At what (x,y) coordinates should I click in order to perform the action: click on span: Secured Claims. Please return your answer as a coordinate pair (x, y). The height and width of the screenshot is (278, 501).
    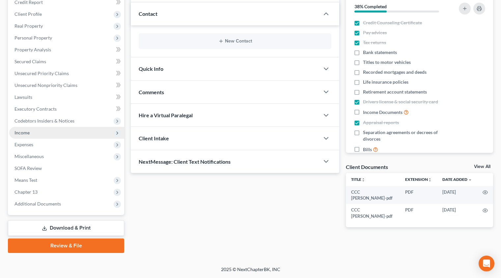
    Looking at the image, I should click on (30, 61).